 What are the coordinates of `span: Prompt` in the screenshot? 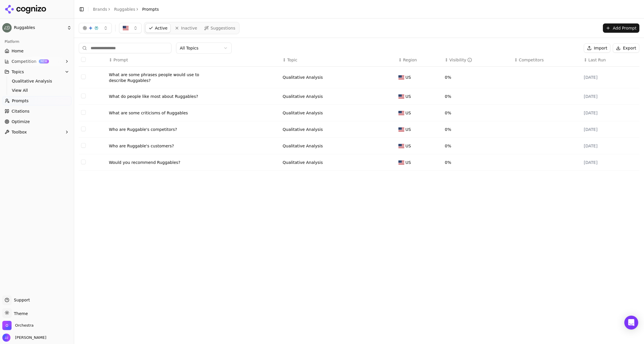 It's located at (121, 60).